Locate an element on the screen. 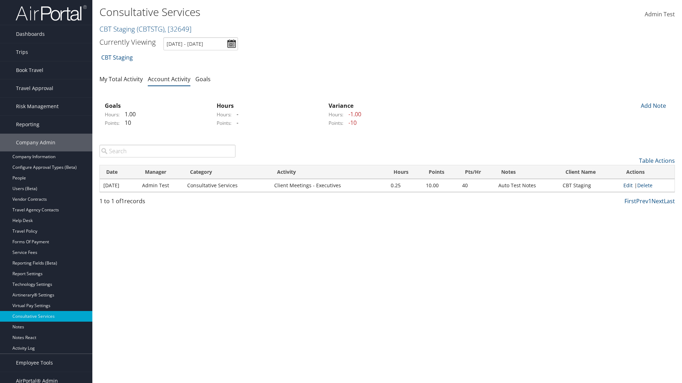 The image size is (682, 383). th: Manager: activate to sort column ascending is located at coordinates (161, 172).